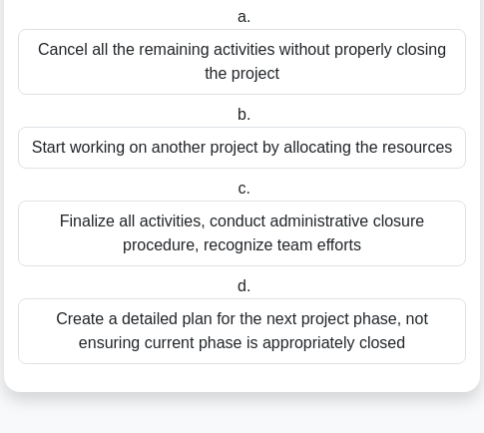 Image resolution: width=484 pixels, height=433 pixels. What do you see at coordinates (241, 148) in the screenshot?
I see `div: Start working on another project by allocating the resources` at bounding box center [241, 148].